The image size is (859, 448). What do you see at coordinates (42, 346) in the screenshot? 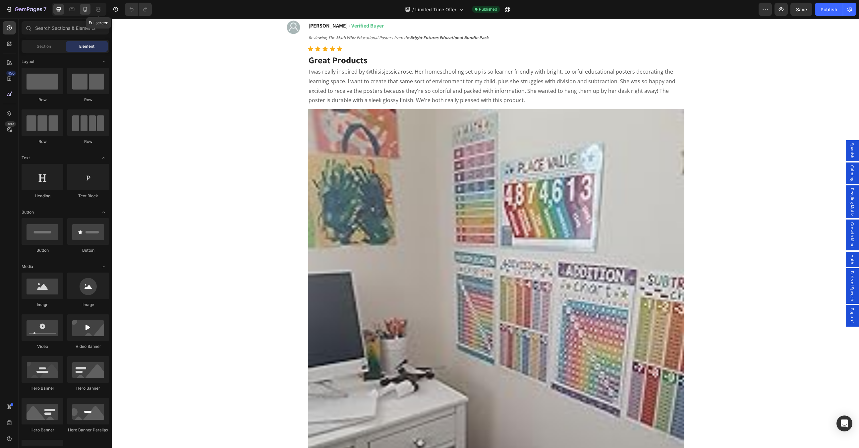
I see `div: Video` at bounding box center [42, 346].